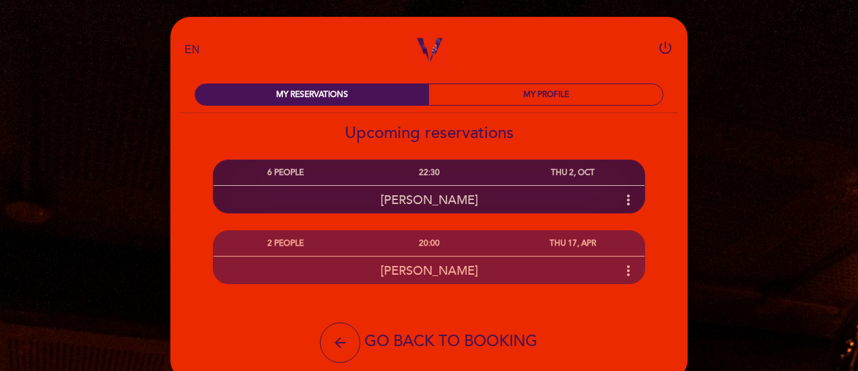 The height and width of the screenshot is (371, 858). What do you see at coordinates (340, 343) in the screenshot?
I see `button: arrow_back` at bounding box center [340, 343].